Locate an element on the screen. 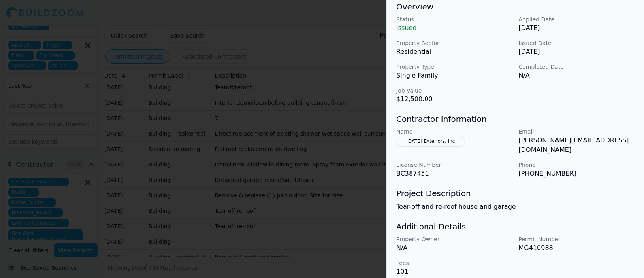  p: MG410988 is located at coordinates (577, 248).